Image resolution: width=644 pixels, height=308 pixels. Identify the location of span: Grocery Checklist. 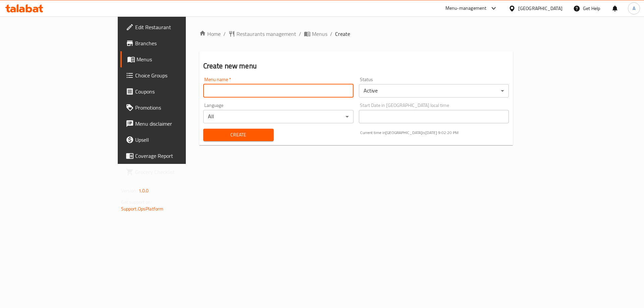
(178, 172).